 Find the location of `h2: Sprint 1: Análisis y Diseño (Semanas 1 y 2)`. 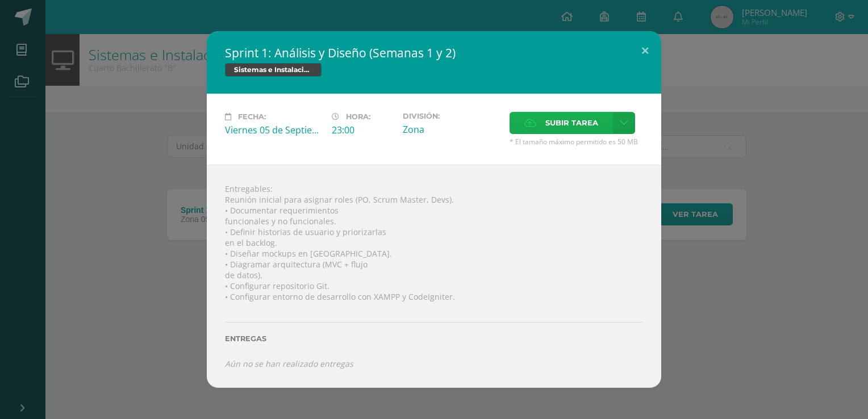

h2: Sprint 1: Análisis y Diseño (Semanas 1 y 2) is located at coordinates (434, 53).